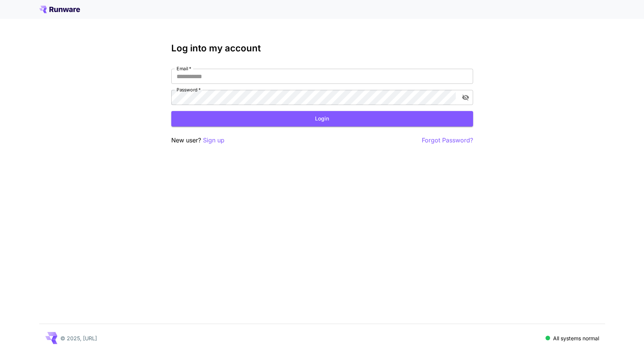 Image resolution: width=644 pixels, height=352 pixels. I want to click on h3: Log into my account, so click(322, 48).